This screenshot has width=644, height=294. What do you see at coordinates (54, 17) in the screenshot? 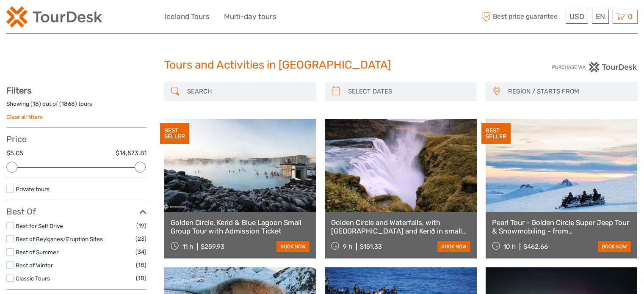
I see `img: 2254-3441b4b5-4e5f-4d00-b396-31f1d84a6ebf_logo_small.png` at bounding box center [54, 17].